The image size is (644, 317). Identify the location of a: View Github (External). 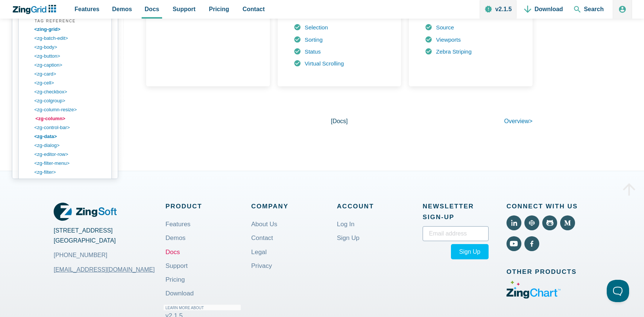
(550, 223).